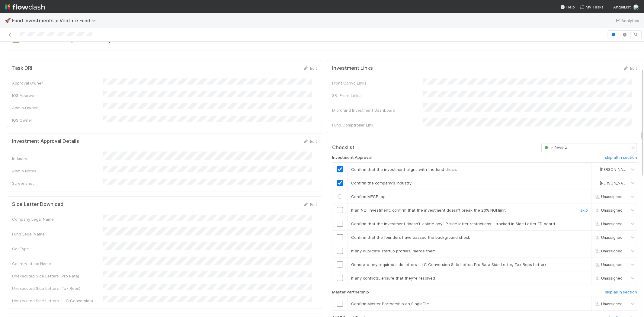 This screenshot has width=644, height=317. I want to click on h5: Task DRI, so click(22, 68).